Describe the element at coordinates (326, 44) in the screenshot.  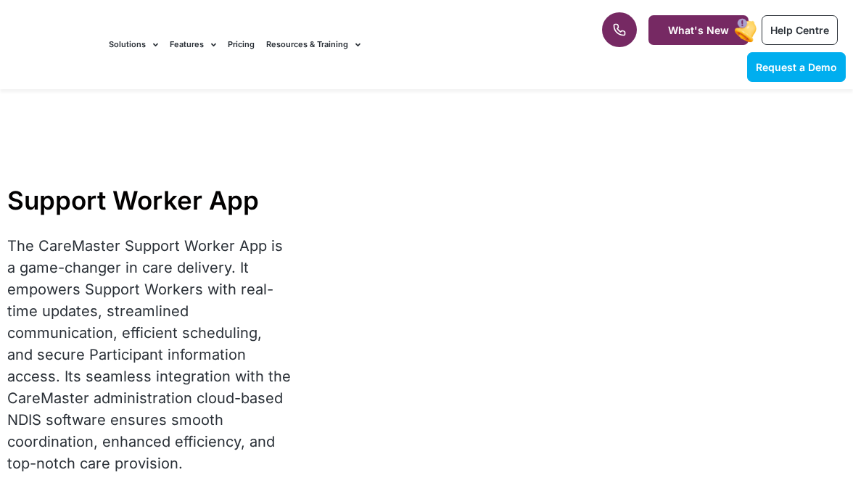
I see `nav: Menu` at that location.